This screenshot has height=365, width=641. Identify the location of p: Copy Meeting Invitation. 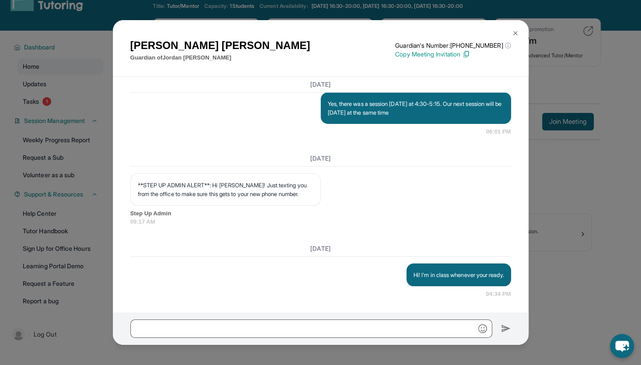
(453, 54).